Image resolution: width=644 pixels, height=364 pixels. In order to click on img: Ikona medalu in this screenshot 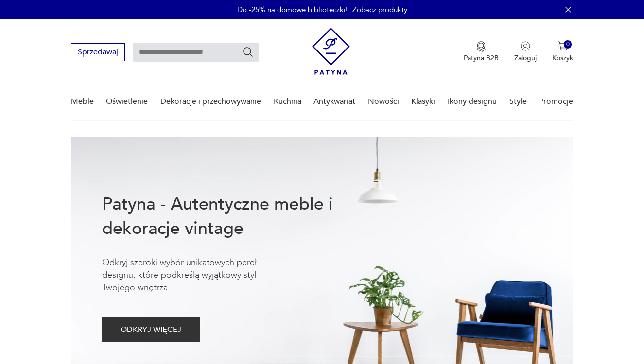, I will do `click(481, 47)`.